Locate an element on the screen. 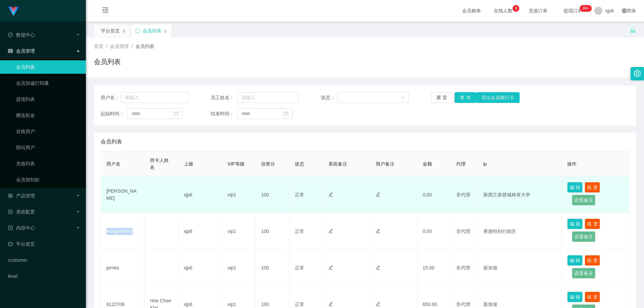 This screenshot has width=644, height=308. span: ip is located at coordinates (485, 164).